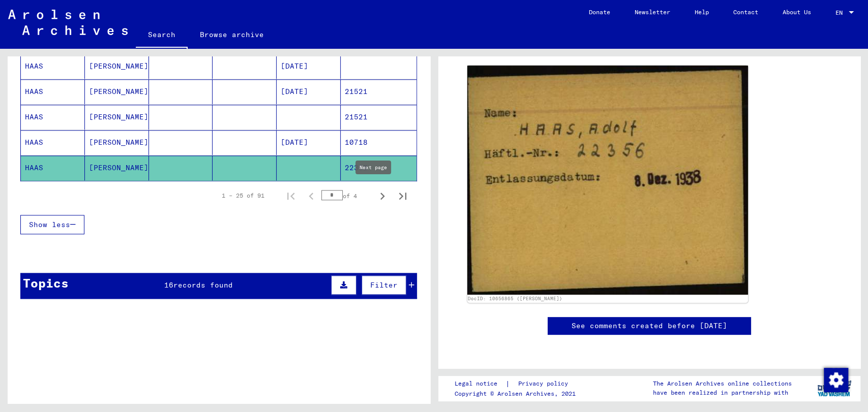  Describe the element at coordinates (378, 168) in the screenshot. I see `mat-cell: 22356` at that location.